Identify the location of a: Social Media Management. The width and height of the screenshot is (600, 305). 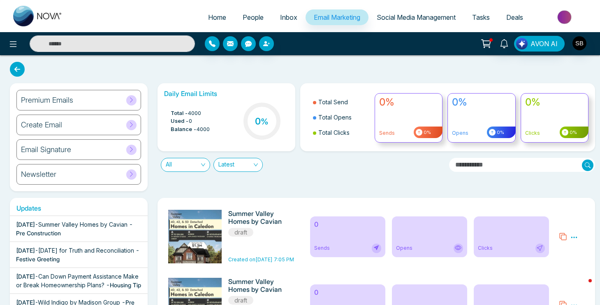
(416, 17).